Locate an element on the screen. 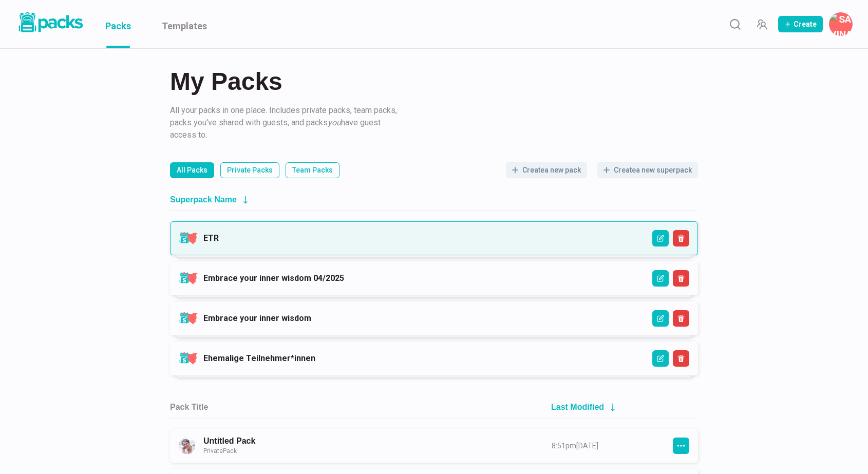 Image resolution: width=868 pixels, height=474 pixels. p: All Packs is located at coordinates (192, 170).